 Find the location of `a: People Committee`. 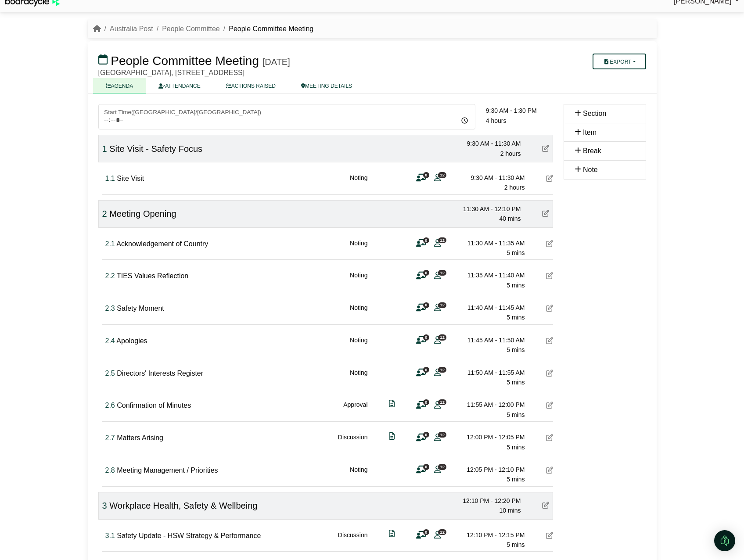

a: People Committee is located at coordinates (191, 29).